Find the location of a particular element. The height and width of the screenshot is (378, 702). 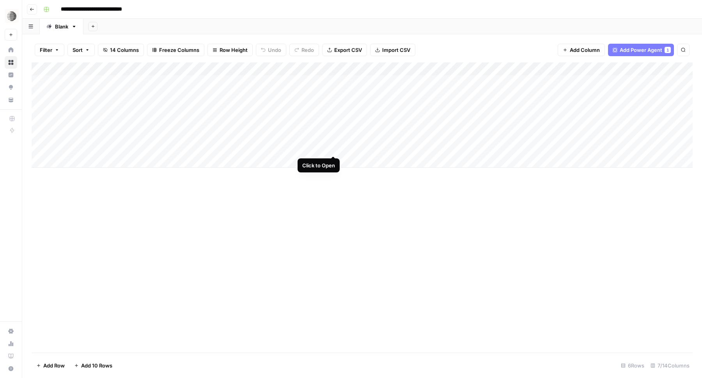

button: Workspace: Parallel is located at coordinates (11, 16).